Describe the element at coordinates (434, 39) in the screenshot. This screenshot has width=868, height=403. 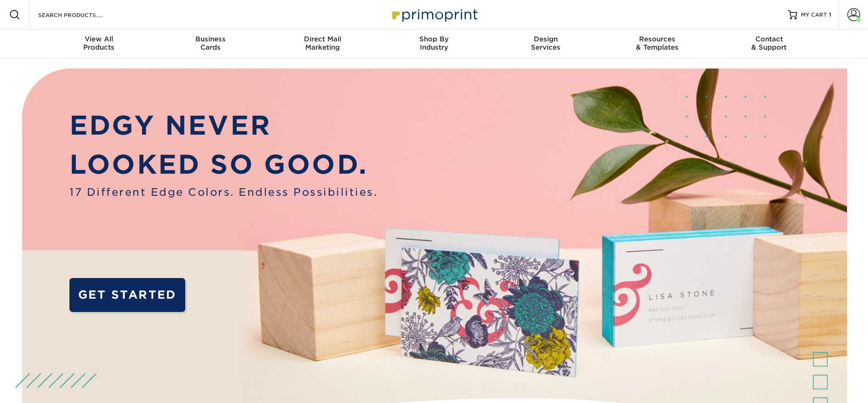
I see `span: Shop By` at that location.